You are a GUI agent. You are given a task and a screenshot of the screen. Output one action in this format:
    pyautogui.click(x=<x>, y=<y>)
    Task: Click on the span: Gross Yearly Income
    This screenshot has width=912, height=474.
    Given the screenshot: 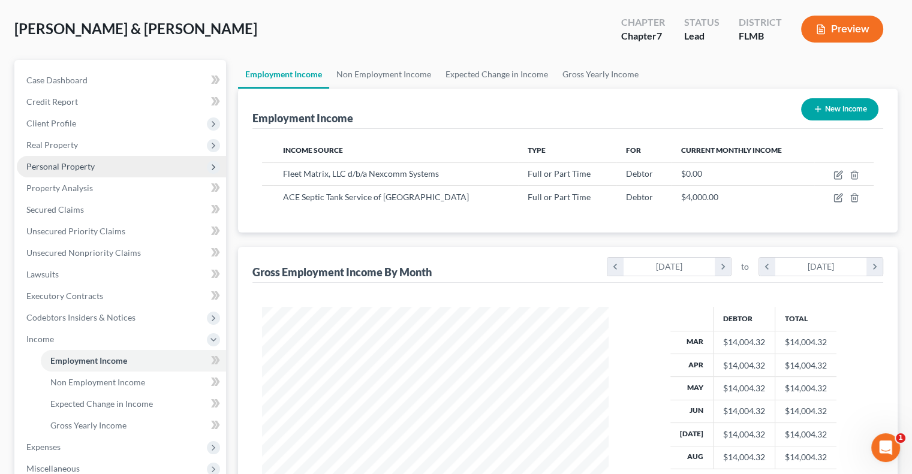 What is the action you would take?
    pyautogui.click(x=88, y=425)
    